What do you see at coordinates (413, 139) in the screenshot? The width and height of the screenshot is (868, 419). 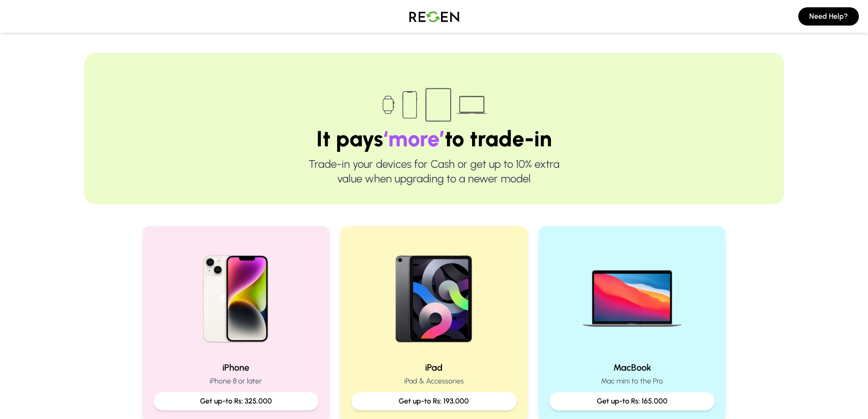 I see `span: ‘more’` at bounding box center [413, 139].